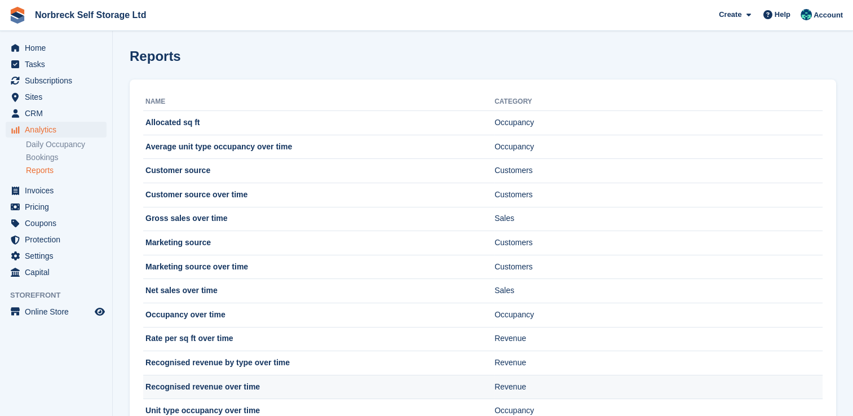  I want to click on td: Gross sales over time, so click(318, 219).